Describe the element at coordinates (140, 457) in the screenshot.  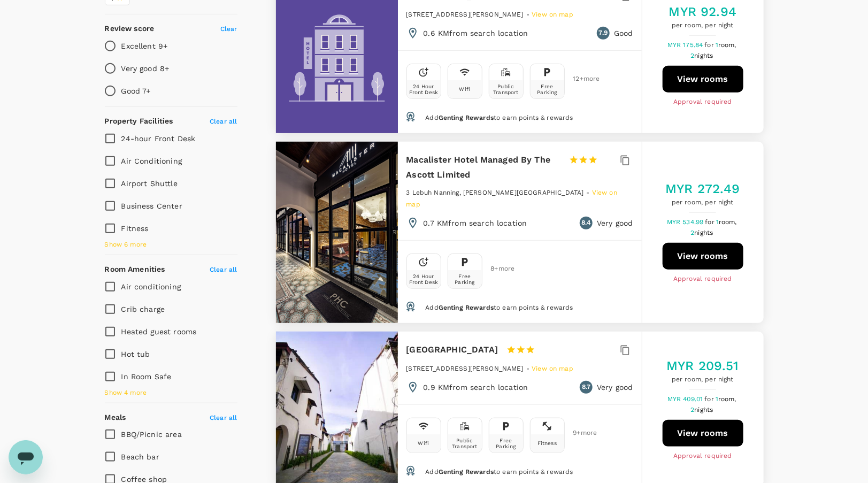
I see `span: Beach bar` at that location.